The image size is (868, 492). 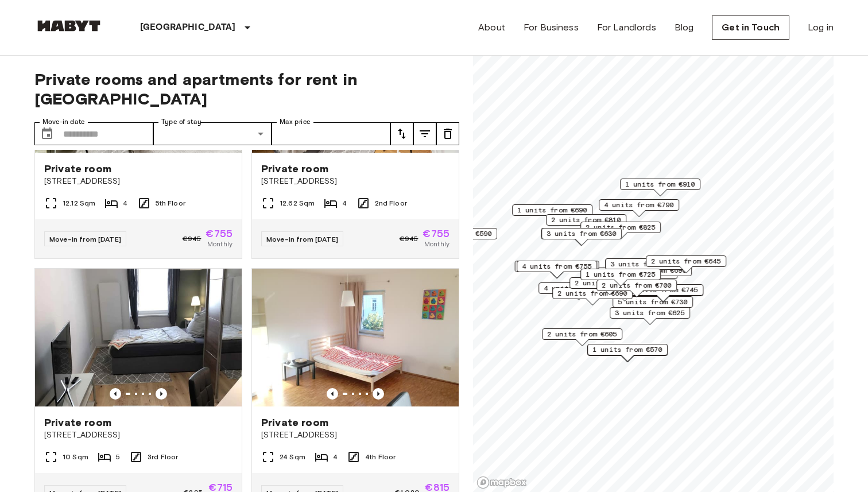 I want to click on span: 2 units from €925, so click(x=610, y=283).